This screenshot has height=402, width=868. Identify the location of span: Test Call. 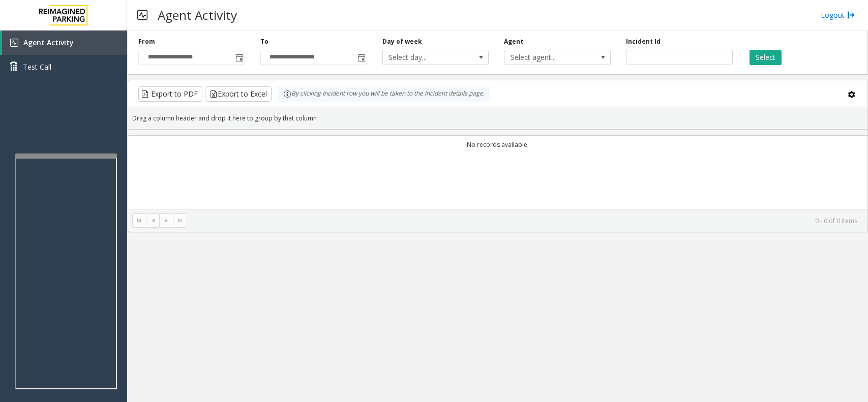
(37, 67).